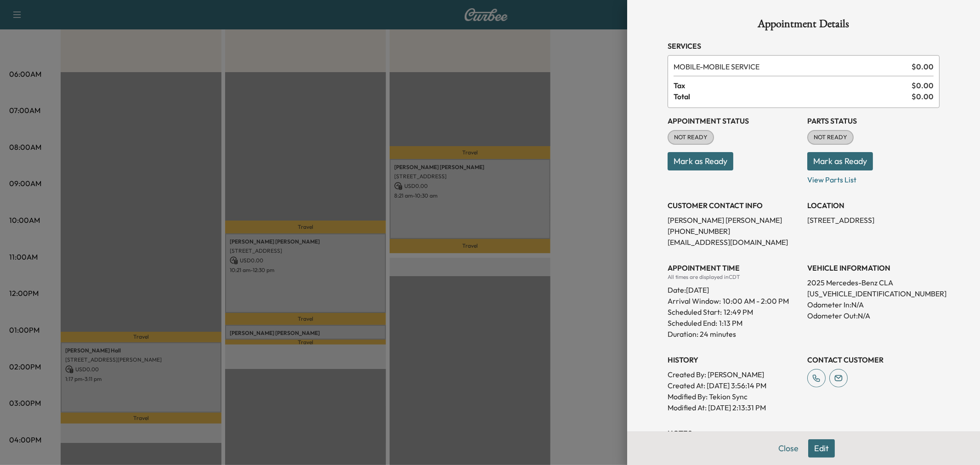  I want to click on span: MOBILE SERVICE, so click(791, 66).